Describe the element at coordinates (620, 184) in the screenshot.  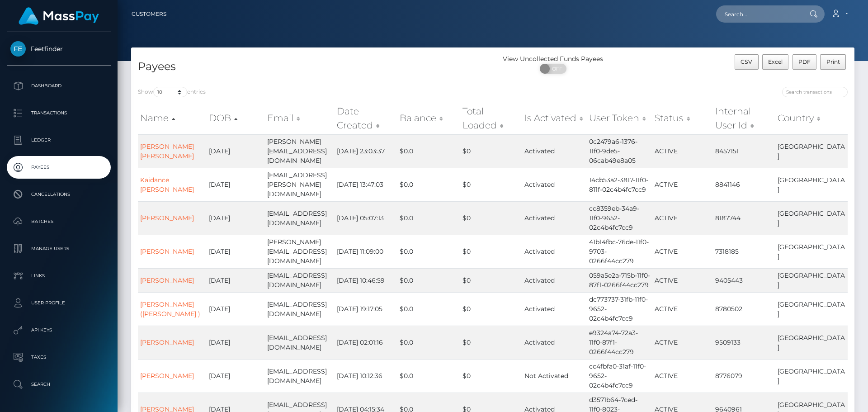
I see `td: 14cb53a2-3817-11f0-811f-02c4b4fc7cc9` at that location.